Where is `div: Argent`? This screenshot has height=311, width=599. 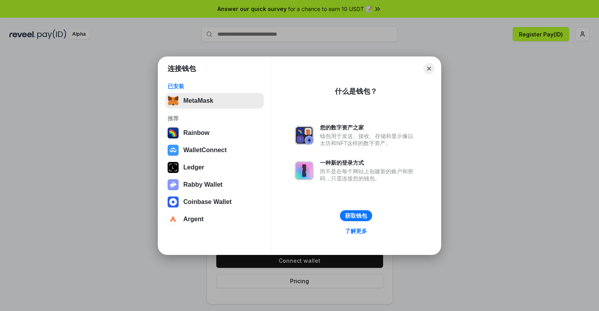 div: Argent is located at coordinates (193, 219).